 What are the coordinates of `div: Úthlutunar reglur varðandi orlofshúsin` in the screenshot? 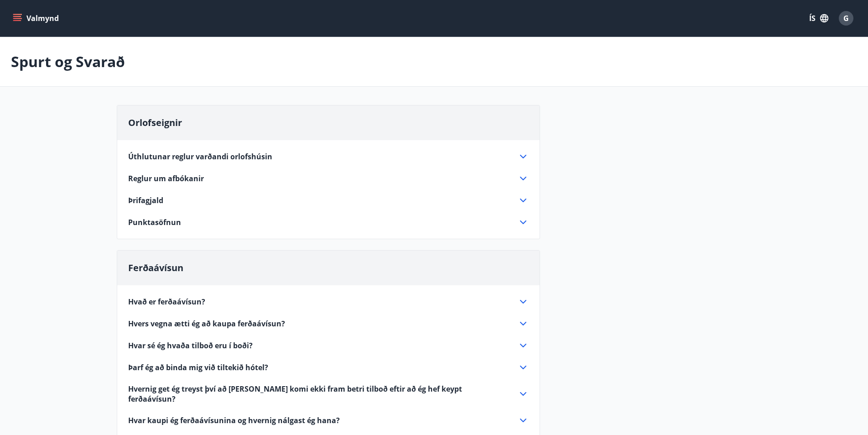 It's located at (329, 157).